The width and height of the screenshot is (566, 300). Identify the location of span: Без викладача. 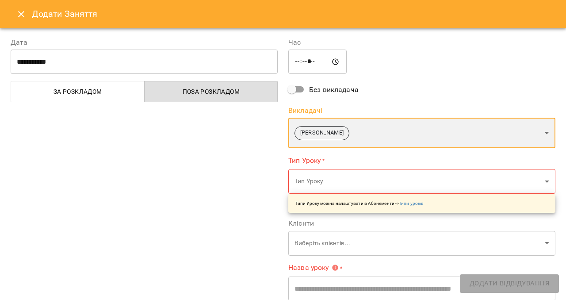
(334, 90).